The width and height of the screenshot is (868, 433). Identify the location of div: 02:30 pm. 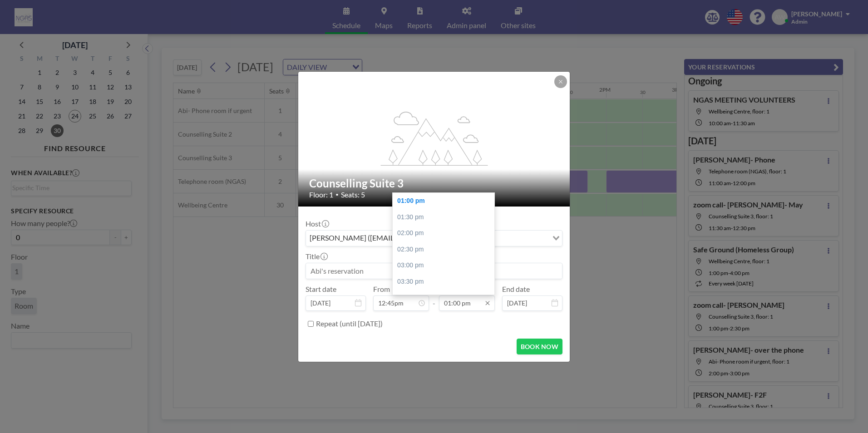
(446, 250).